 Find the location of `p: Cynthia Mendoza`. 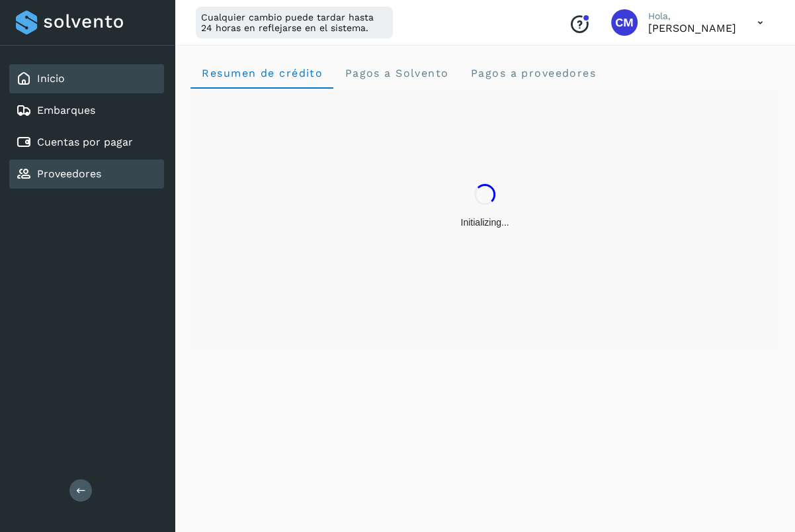

p: Cynthia Mendoza is located at coordinates (692, 27).